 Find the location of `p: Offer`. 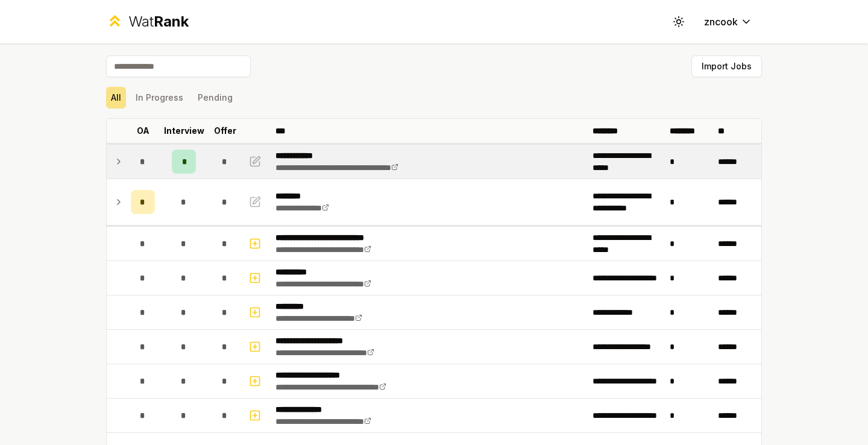

p: Offer is located at coordinates (225, 131).